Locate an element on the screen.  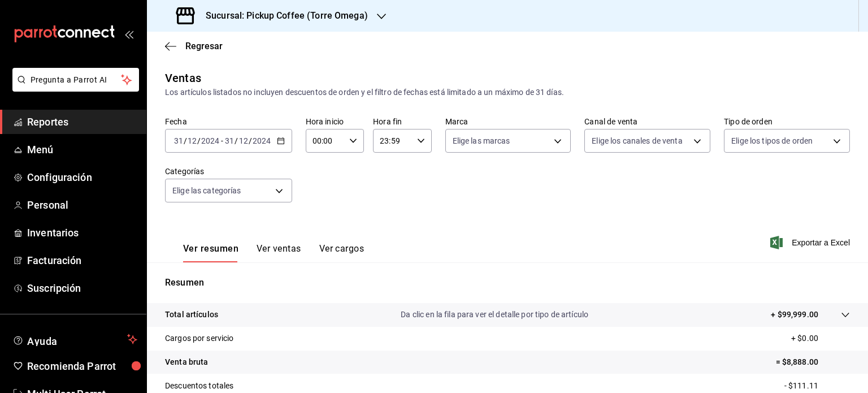
span: Pregunta a Parrot AI is located at coordinates (76, 80).